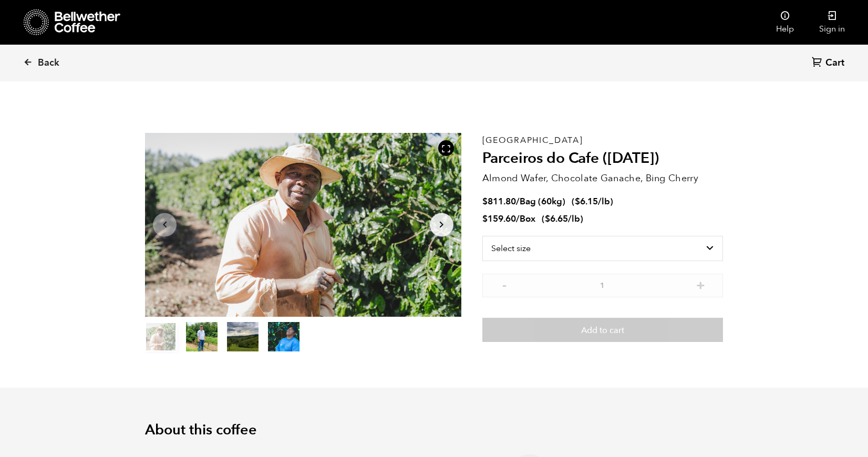 This screenshot has width=868, height=457. Describe the element at coordinates (829, 63) in the screenshot. I see `a: Cart` at that location.